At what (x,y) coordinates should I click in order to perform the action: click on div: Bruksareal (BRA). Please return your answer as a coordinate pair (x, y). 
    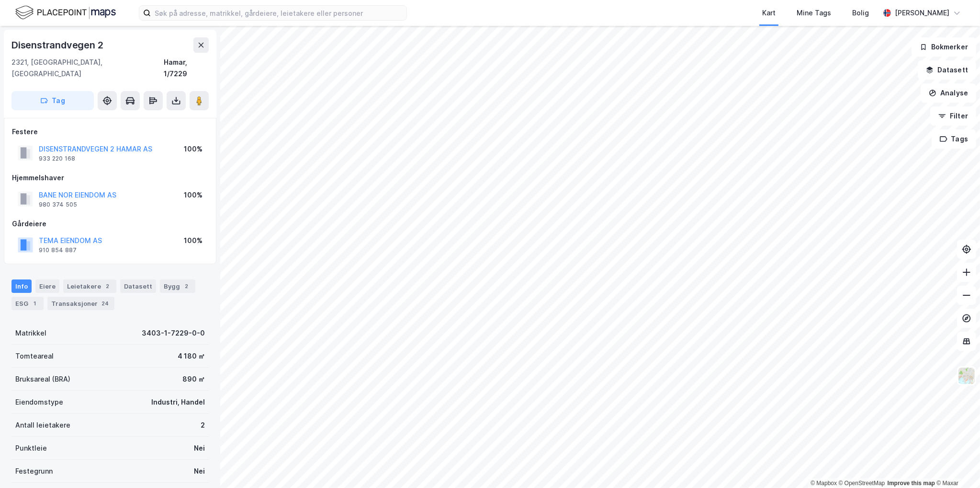
    Looking at the image, I should click on (42, 379).